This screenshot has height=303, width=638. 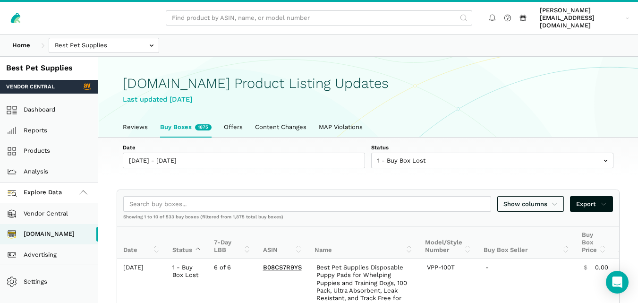 I want to click on input: Best Pet Supplies, so click(x=104, y=45).